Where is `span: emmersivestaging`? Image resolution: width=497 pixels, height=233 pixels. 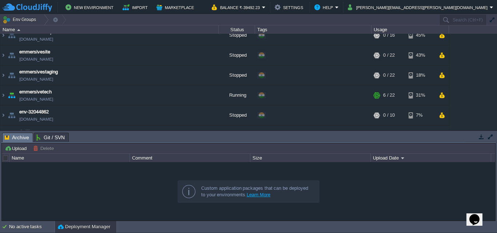 span: emmersivestaging is located at coordinates (39, 73).